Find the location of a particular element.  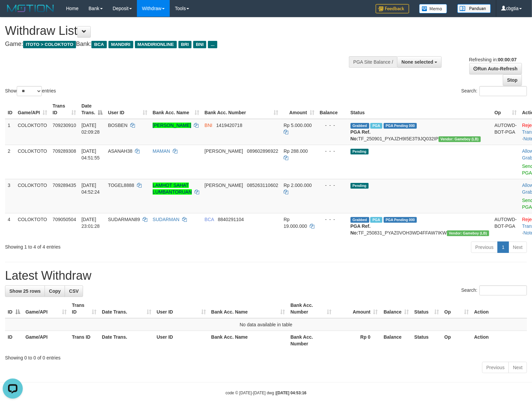

a: MAMAN is located at coordinates (161, 151).